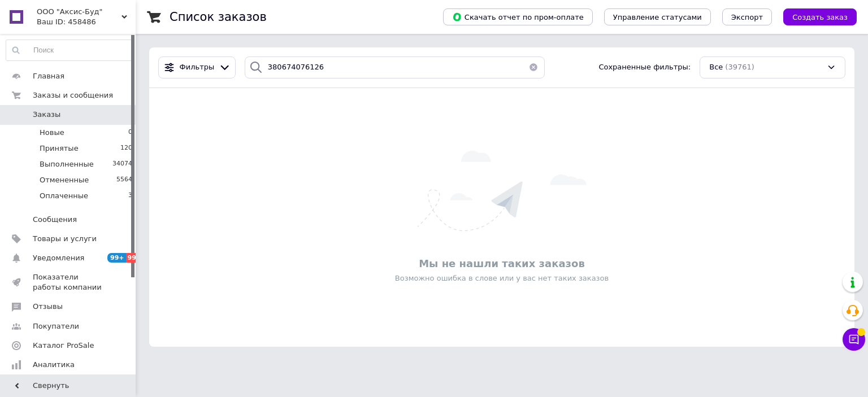 The image size is (868, 397). Describe the element at coordinates (63, 346) in the screenshot. I see `span: Каталог ProSale` at that location.